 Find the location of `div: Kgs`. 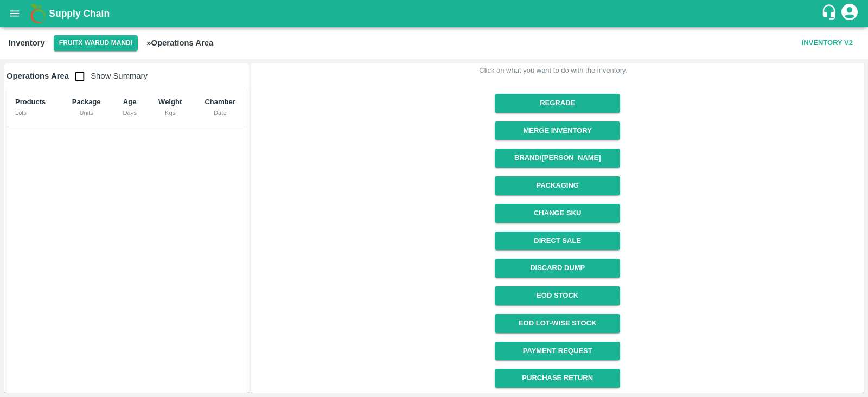

div: Kgs is located at coordinates (170, 113).